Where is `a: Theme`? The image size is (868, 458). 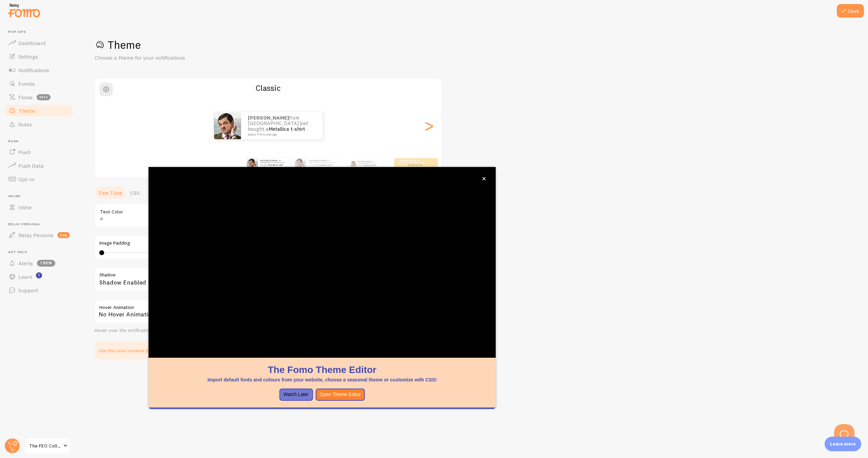
a: Theme is located at coordinates (39, 111).